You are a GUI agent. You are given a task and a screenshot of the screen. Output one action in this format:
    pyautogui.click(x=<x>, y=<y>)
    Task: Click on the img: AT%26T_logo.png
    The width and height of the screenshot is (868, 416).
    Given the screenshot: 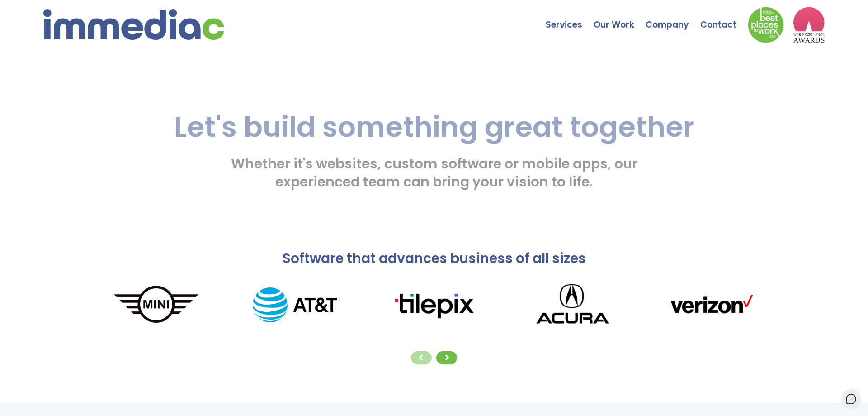 What is the action you would take?
    pyautogui.click(x=294, y=304)
    